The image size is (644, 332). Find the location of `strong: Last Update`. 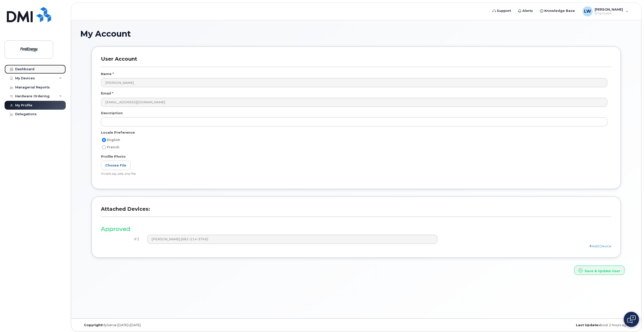

strong: Last Update is located at coordinates (587, 325).